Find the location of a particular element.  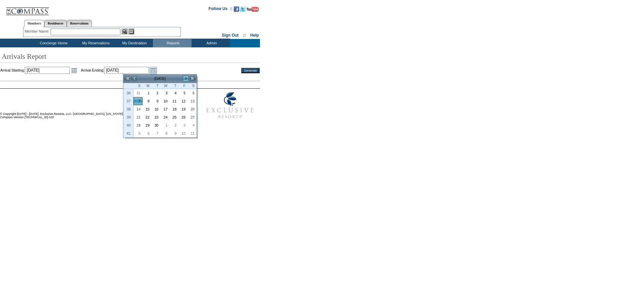

a: Open the calendar popup. is located at coordinates (153, 70).